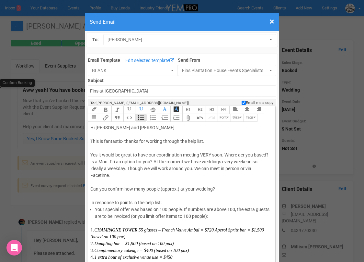  Describe the element at coordinates (224, 118) in the screenshot. I see `button: Font` at that location.